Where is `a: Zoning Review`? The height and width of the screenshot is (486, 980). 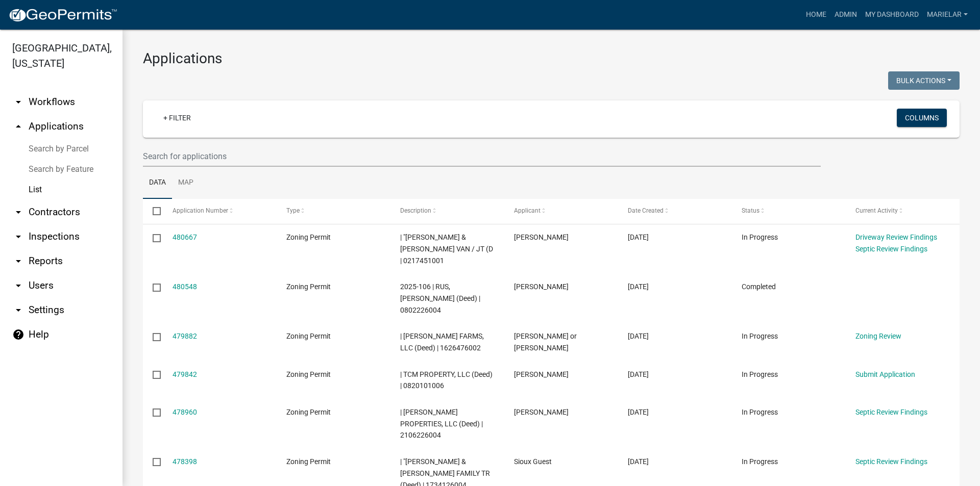
a: Zoning Review is located at coordinates (878, 336).